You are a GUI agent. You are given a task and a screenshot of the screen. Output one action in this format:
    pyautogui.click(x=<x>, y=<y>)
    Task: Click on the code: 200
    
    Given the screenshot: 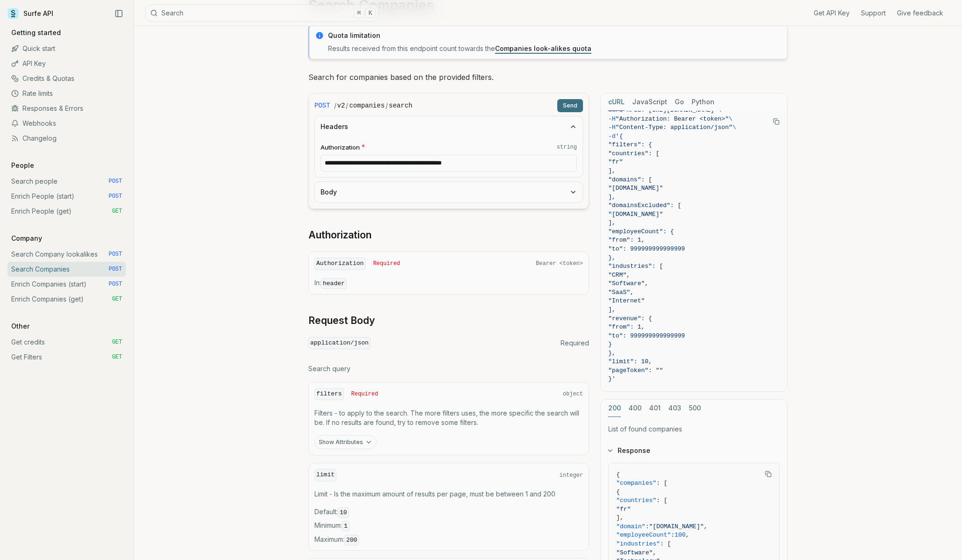 What is the action you would take?
    pyautogui.click(x=351, y=540)
    